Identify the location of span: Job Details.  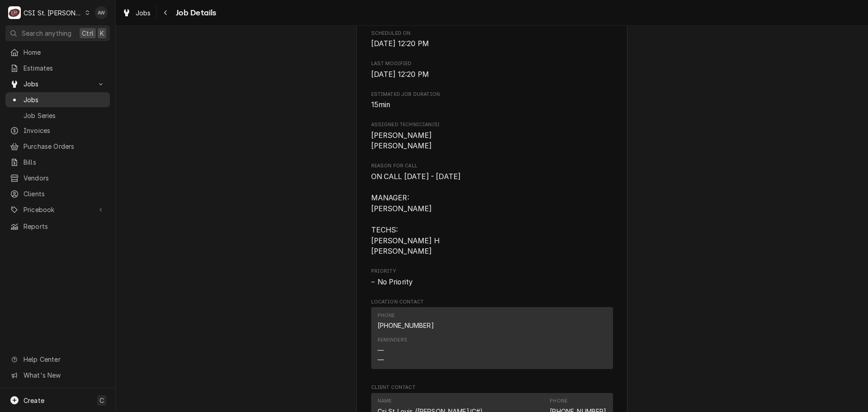
(195, 12).